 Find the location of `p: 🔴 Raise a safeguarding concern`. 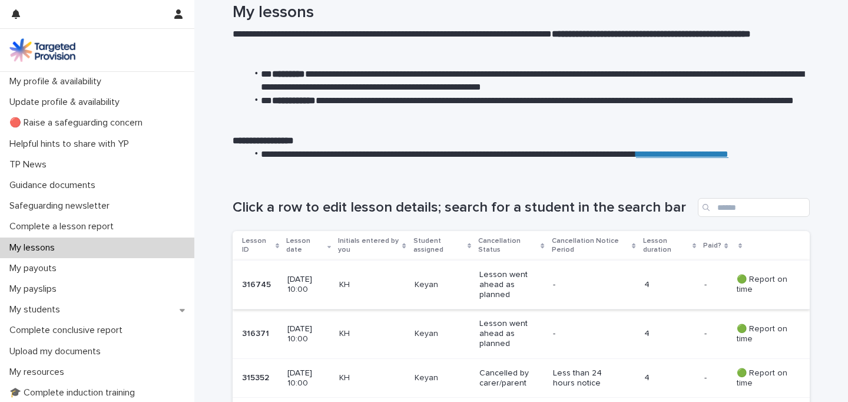

p: 🔴 Raise a safeguarding concern is located at coordinates (78, 122).